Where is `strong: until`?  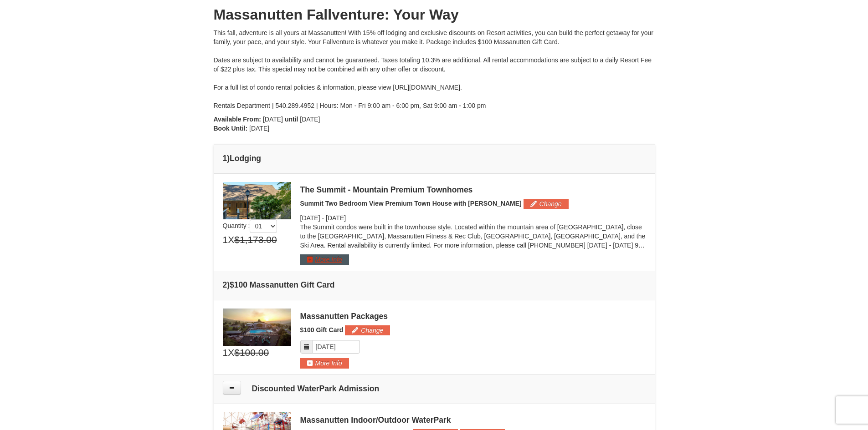
strong: until is located at coordinates (292, 119).